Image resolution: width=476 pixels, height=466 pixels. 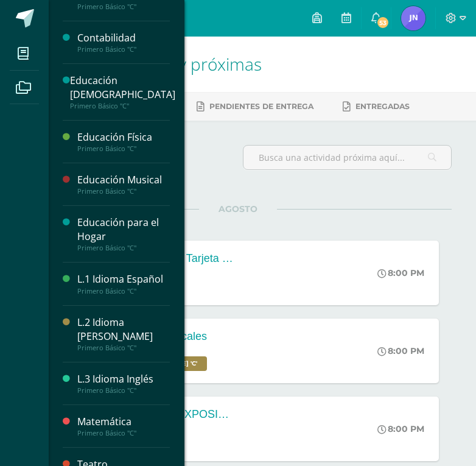 I want to click on div: L.3 Idioma Inglés, so click(x=123, y=379).